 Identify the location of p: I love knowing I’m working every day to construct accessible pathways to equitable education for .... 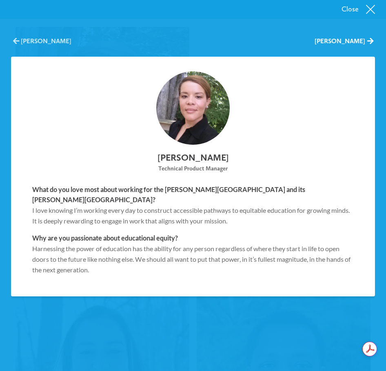
(193, 205).